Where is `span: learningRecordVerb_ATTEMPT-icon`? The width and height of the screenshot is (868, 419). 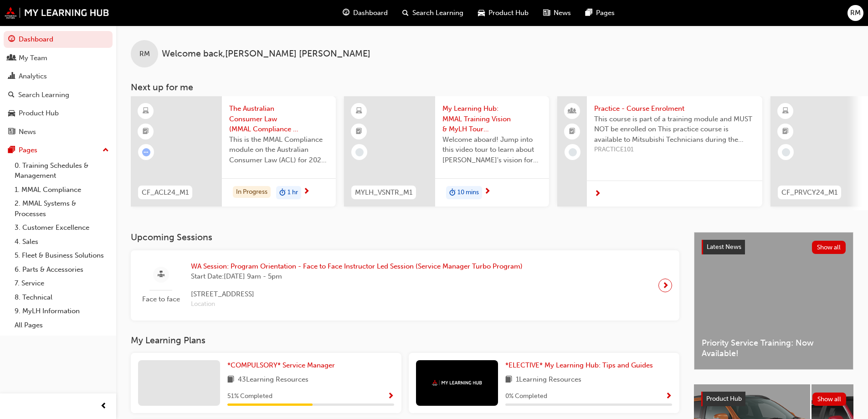 span: learningRecordVerb_ATTEMPT-icon is located at coordinates (146, 152).